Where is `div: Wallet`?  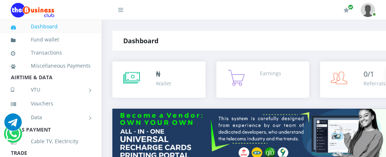
div: Wallet is located at coordinates (164, 83).